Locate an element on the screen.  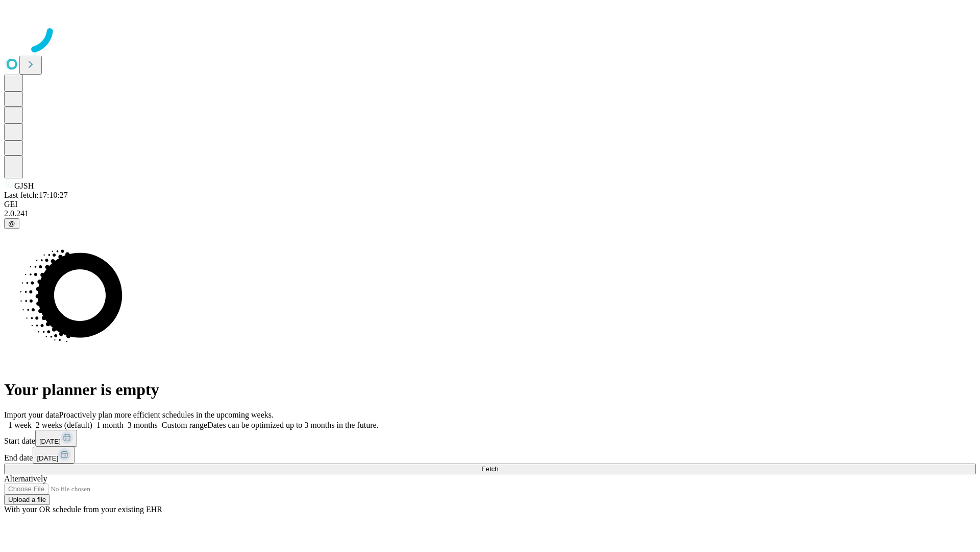
button: Upload a file is located at coordinates (27, 499).